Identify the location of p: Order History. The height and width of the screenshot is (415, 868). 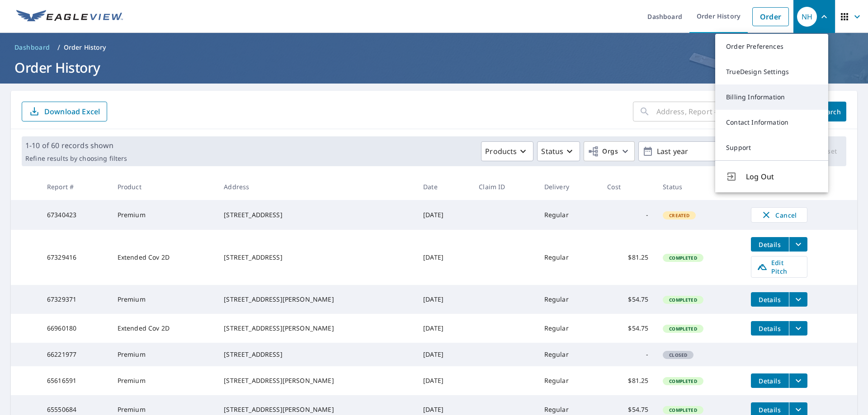
(85, 47).